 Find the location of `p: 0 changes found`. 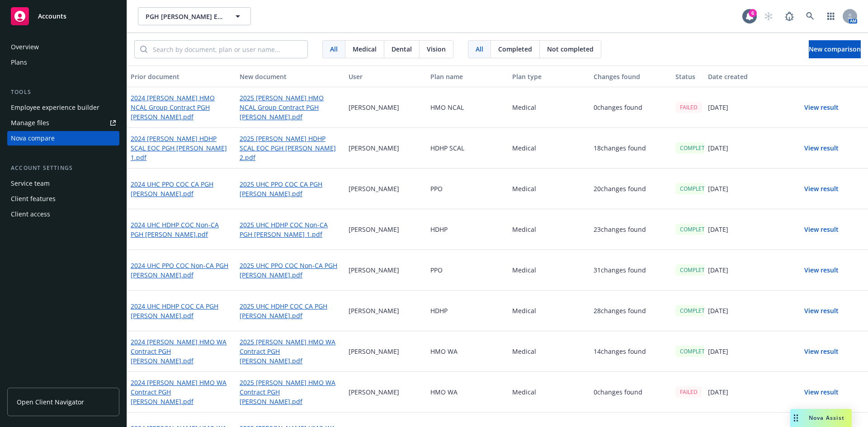

p: 0 changes found is located at coordinates (618, 107).